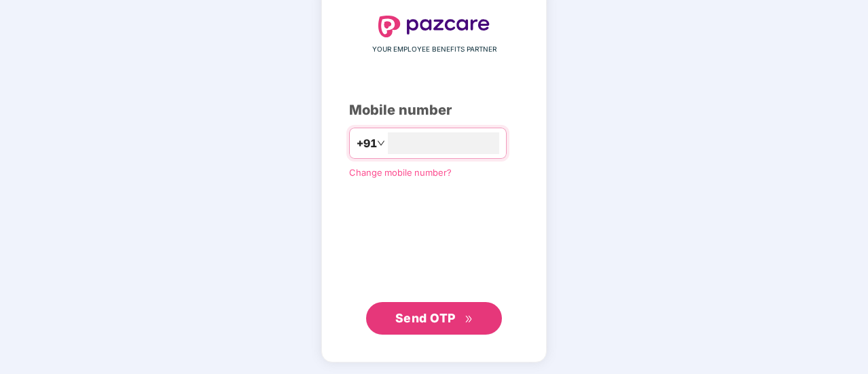 This screenshot has height=374, width=868. Describe the element at coordinates (381, 143) in the screenshot. I see `span: down` at that location.